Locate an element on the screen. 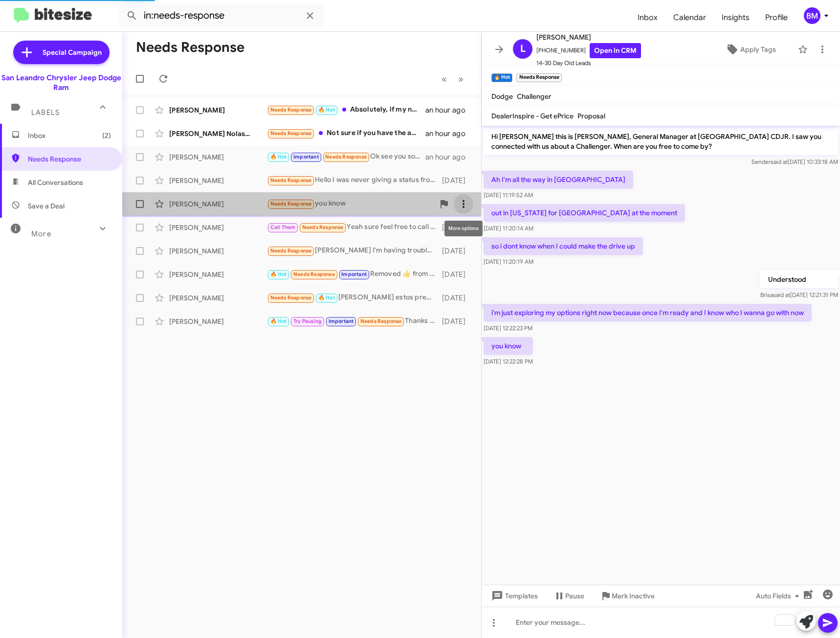 The width and height of the screenshot is (840, 638). span: (2) is located at coordinates (107, 136).